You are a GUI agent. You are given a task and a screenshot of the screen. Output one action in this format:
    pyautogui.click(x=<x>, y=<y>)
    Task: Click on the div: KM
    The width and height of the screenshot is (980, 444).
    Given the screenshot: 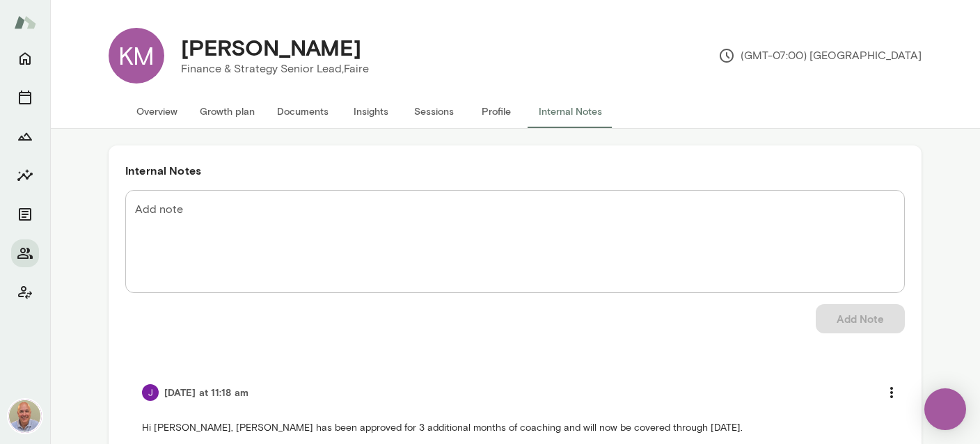 What is the action you would take?
    pyautogui.click(x=137, y=56)
    